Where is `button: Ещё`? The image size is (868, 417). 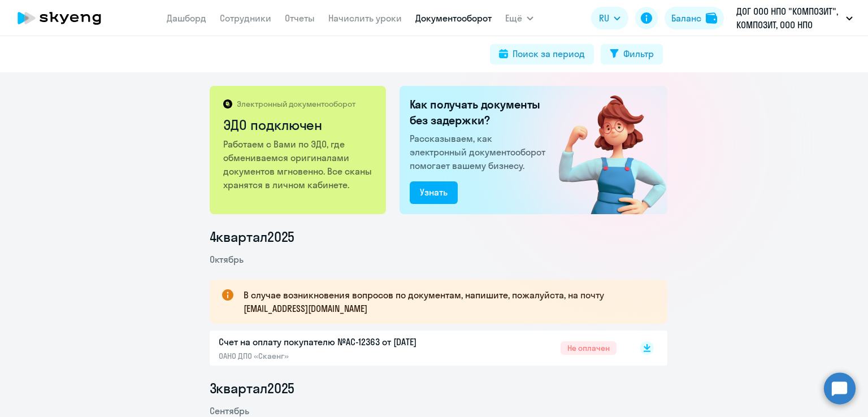 button: Ещё is located at coordinates (519, 18).